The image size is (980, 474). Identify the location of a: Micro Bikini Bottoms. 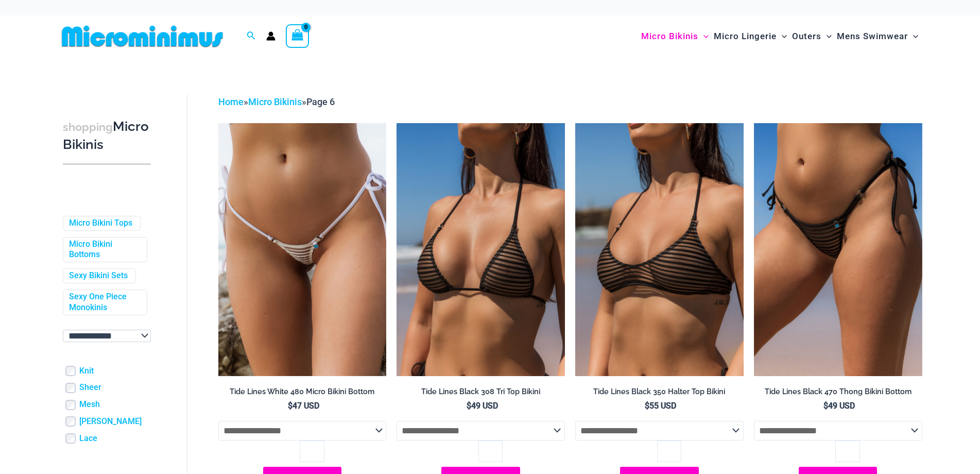
(104, 250).